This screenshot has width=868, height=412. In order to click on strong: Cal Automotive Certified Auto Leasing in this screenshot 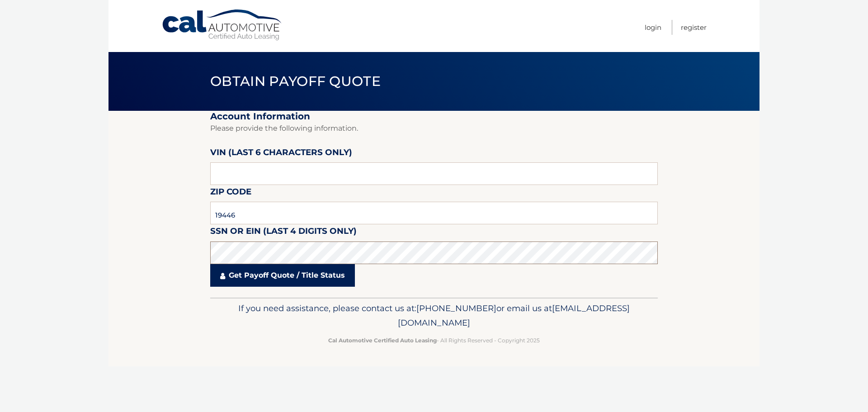, I will do `click(382, 340)`.